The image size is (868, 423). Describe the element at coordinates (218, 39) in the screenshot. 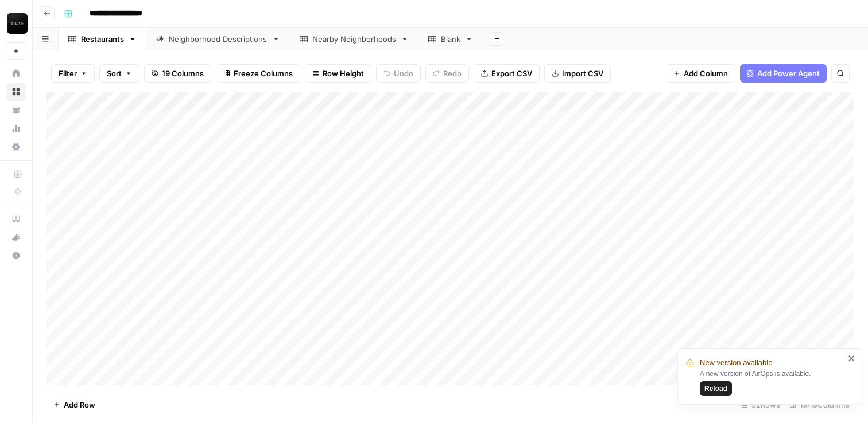

I see `a: Neighborhood Descriptions` at that location.